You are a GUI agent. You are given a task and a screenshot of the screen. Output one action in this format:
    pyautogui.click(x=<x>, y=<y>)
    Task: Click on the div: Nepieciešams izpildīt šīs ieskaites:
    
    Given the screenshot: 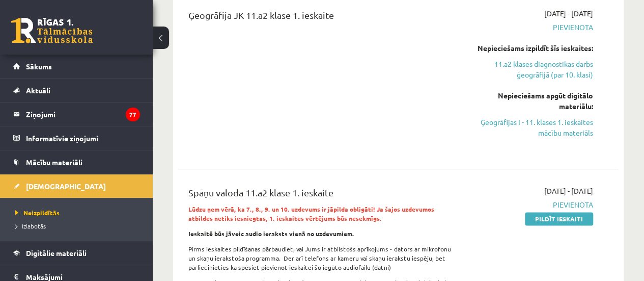 What is the action you would take?
    pyautogui.click(x=530, y=48)
    